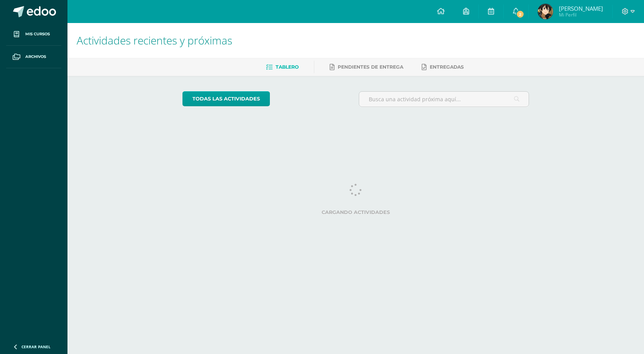  I want to click on span: Archivos, so click(36, 57).